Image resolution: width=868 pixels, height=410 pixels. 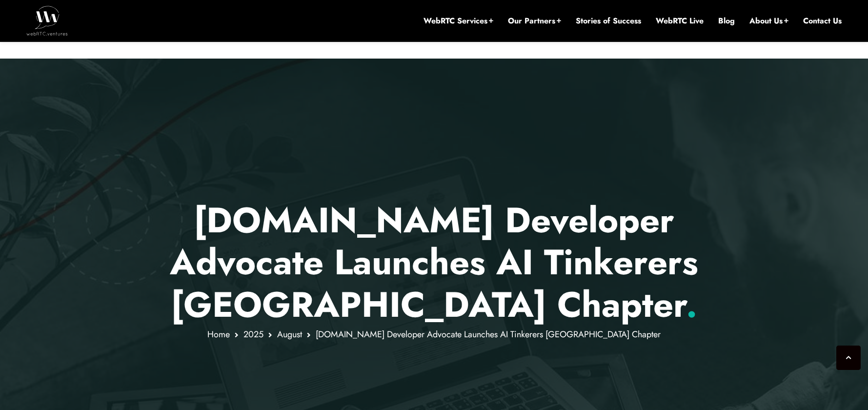 I want to click on a: Contact Us, so click(x=822, y=21).